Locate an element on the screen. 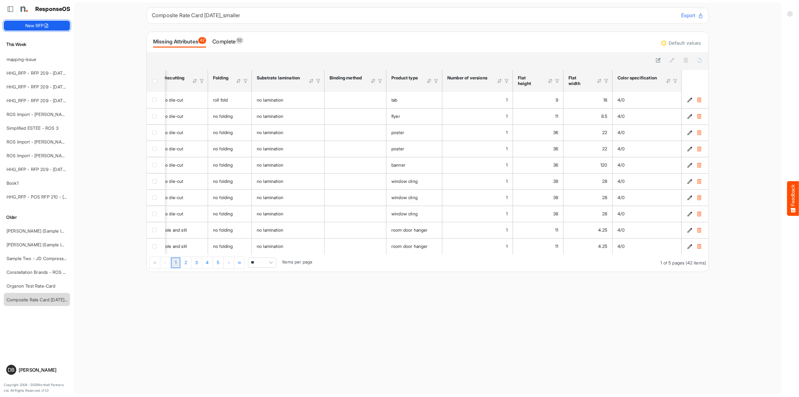 The height and width of the screenshot is (397, 799). h1: ResponseOS is located at coordinates (53, 9).